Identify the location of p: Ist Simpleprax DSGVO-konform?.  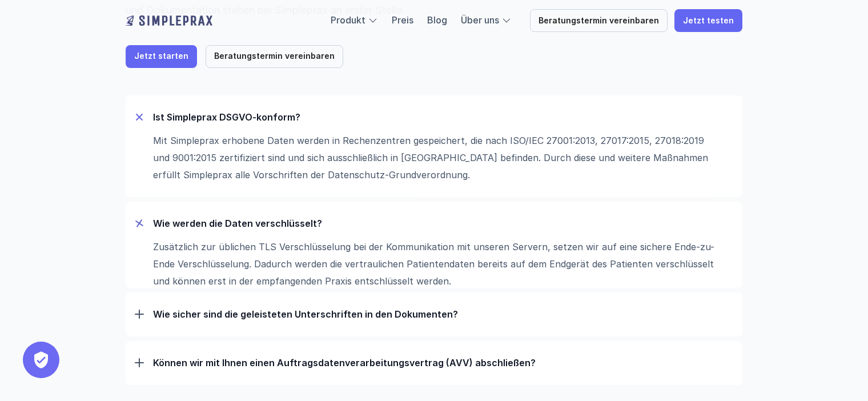
(443, 117).